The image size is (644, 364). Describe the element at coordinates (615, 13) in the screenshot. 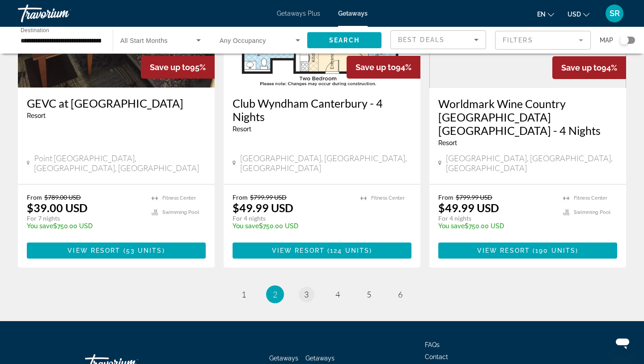

I see `button: User Menu` at that location.